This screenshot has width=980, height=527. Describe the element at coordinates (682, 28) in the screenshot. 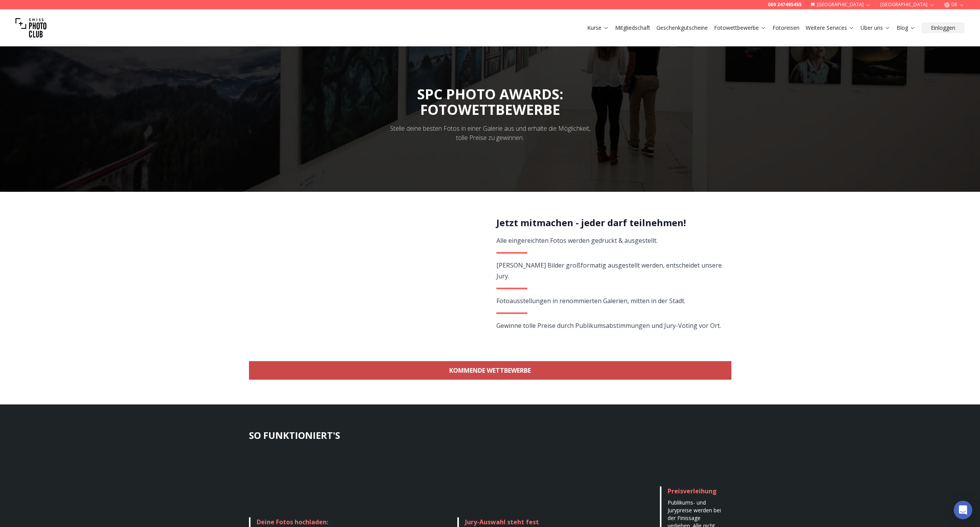

I see `a: Geschenkgutscheine` at that location.